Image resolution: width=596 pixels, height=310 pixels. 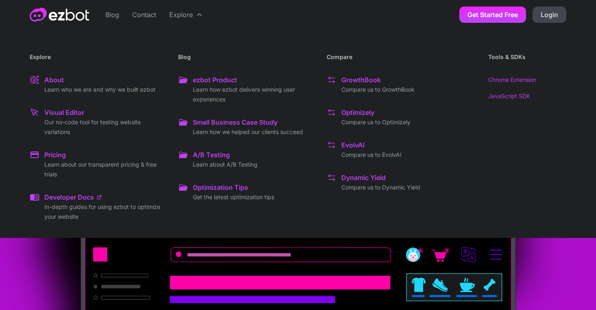 I want to click on div: About, so click(x=54, y=80).